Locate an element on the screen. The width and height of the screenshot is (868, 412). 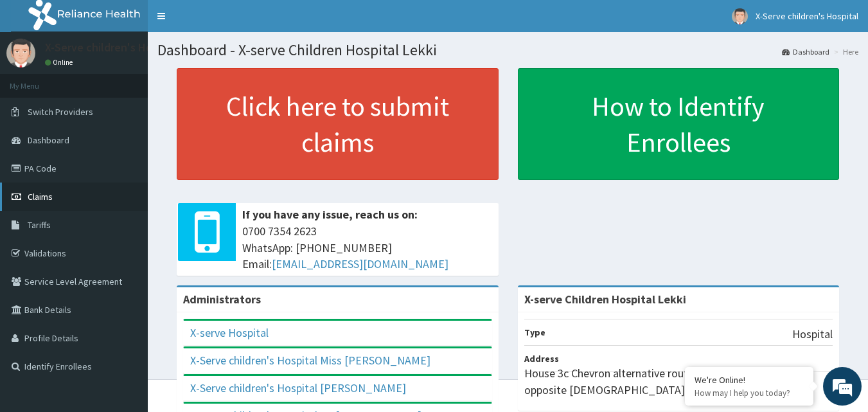
b: Address is located at coordinates (541, 359).